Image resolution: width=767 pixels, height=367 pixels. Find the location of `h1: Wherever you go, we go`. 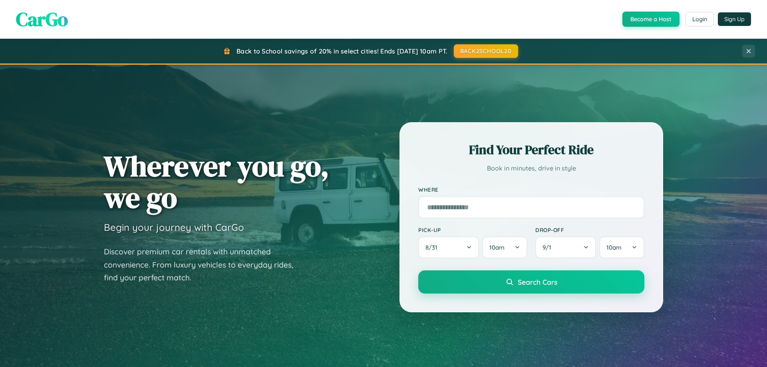

h1: Wherever you go, we go is located at coordinates (216, 182).